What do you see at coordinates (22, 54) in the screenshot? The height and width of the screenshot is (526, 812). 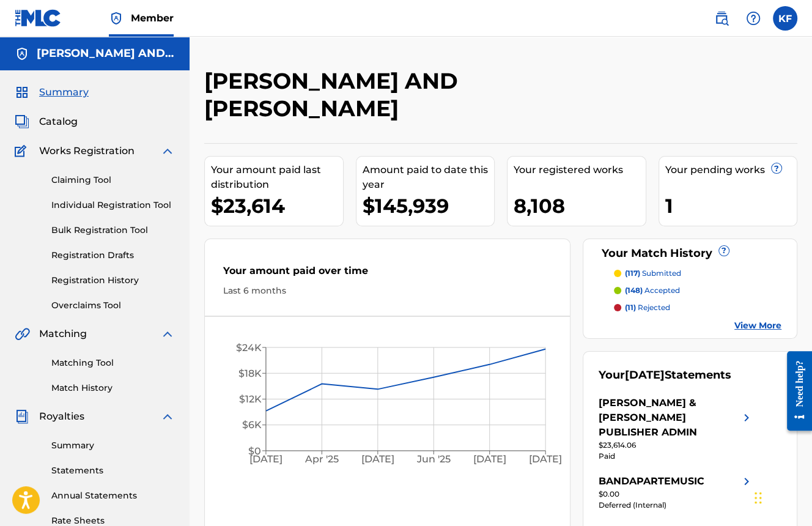 I see `img: Accounts` at bounding box center [22, 54].